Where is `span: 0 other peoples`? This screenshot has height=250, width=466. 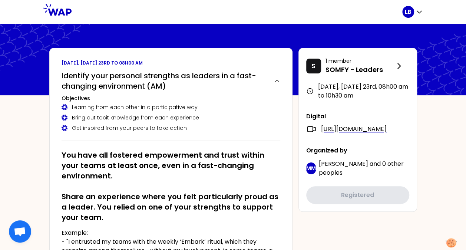 span: 0 other peoples is located at coordinates (361, 168).